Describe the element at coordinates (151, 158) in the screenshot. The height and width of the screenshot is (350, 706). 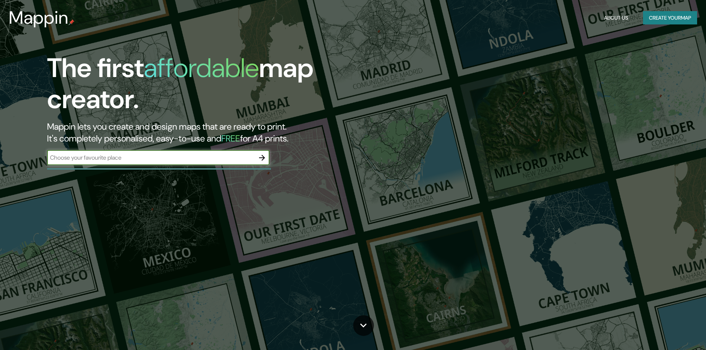
I see `input: Choose your favourite place` at that location.